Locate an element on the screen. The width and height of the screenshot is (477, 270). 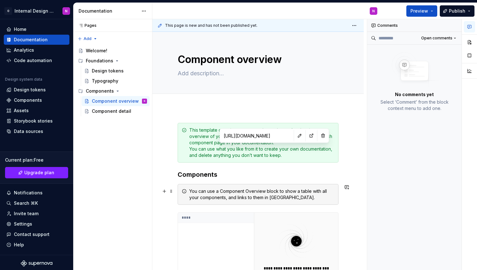
div: Home is located at coordinates (20, 29).